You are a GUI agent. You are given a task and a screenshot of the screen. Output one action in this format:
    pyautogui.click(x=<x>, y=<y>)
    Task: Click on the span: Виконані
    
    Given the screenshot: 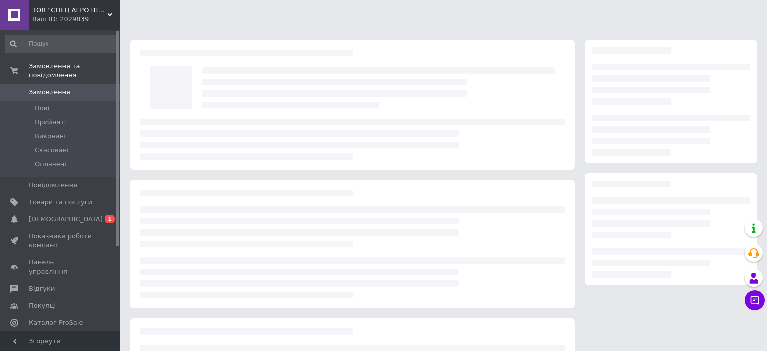 What is the action you would take?
    pyautogui.click(x=50, y=136)
    